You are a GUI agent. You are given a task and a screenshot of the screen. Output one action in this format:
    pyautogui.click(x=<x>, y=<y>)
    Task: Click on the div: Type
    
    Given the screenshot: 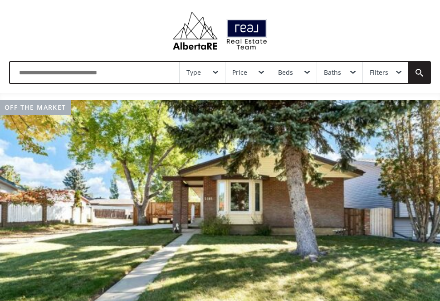 What is the action you would take?
    pyautogui.click(x=194, y=73)
    